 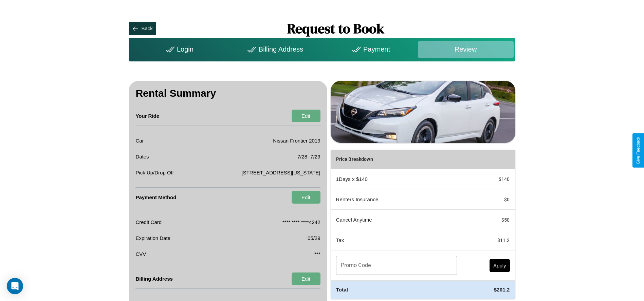 I want to click on h4: Payment Method, so click(x=156, y=197).